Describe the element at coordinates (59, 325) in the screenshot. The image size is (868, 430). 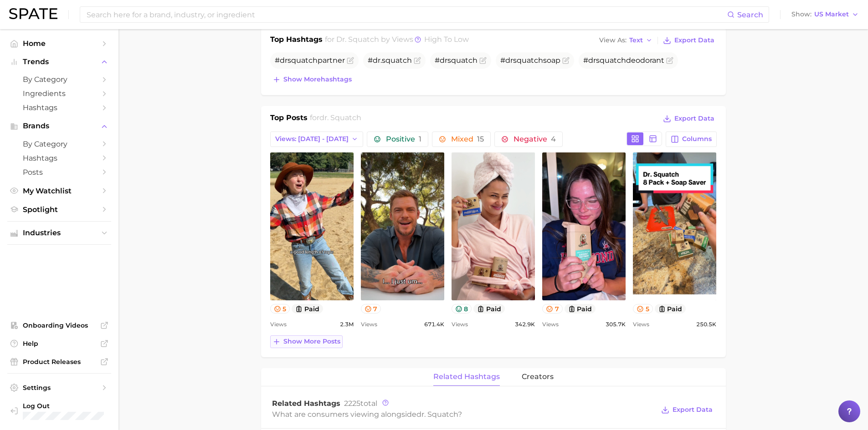
I see `a: Onboarding Videos` at that location.